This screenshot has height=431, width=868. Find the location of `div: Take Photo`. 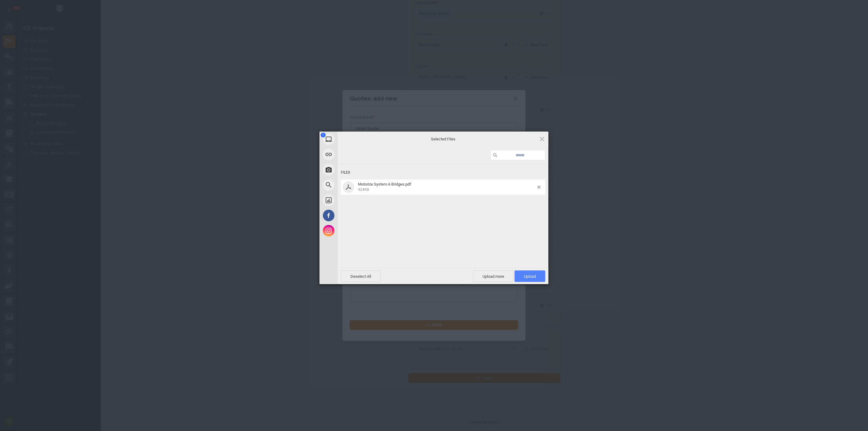

div: Take Photo is located at coordinates (356, 170).